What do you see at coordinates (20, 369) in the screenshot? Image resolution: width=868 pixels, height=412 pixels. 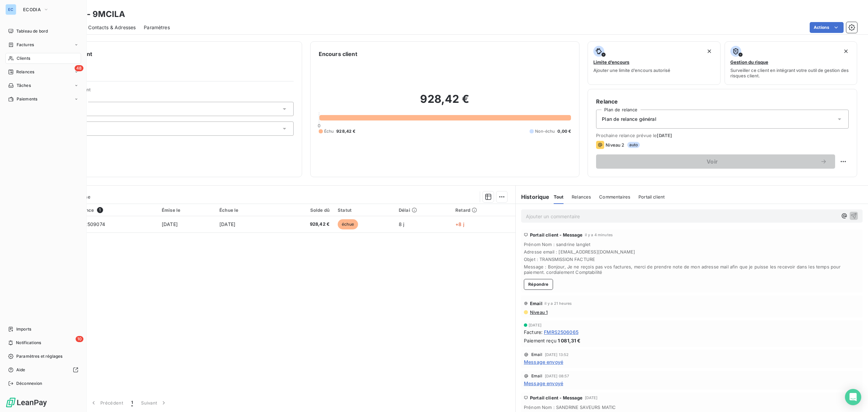 I see `span: Aide` at bounding box center [20, 369].